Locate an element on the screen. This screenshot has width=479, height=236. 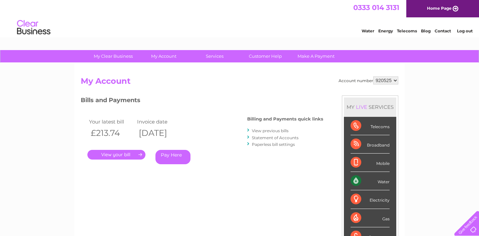
a: Water is located at coordinates (368, 31).